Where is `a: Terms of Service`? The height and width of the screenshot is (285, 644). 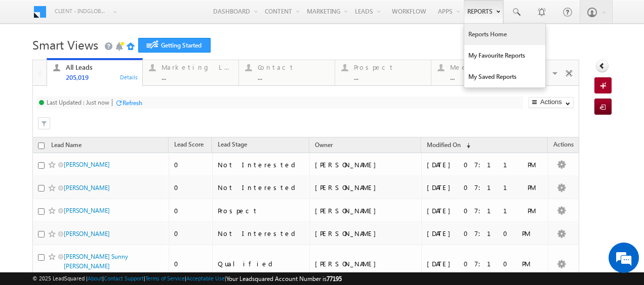
a: Terms of Service is located at coordinates (165, 278).